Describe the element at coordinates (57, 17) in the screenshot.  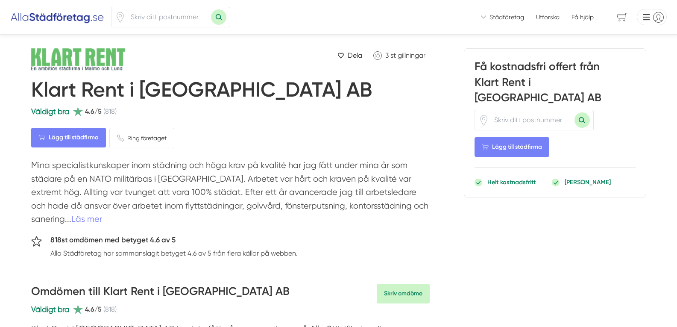
I see `a: Alla Städföretag` at that location.